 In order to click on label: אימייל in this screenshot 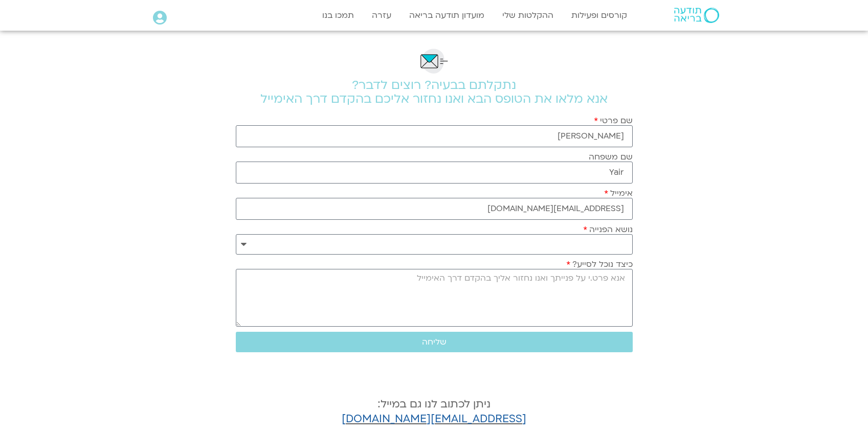, I will do `click(619, 194)`.